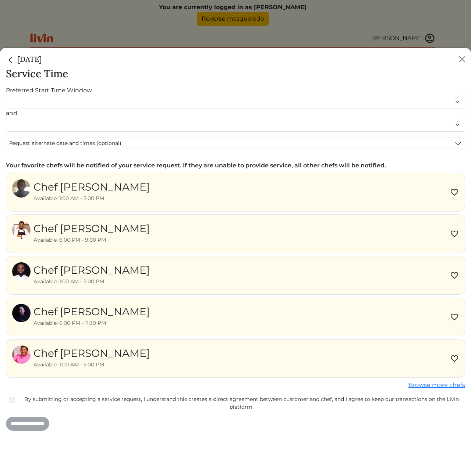  What do you see at coordinates (22, 188) in the screenshot?
I see `img: 018b84b9adb537edcd895a2ee6c4914a` at bounding box center [22, 188].